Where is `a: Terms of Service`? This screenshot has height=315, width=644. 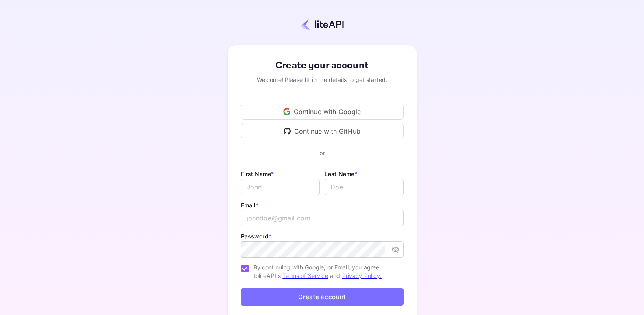
a: Terms of Service is located at coordinates (306, 275).